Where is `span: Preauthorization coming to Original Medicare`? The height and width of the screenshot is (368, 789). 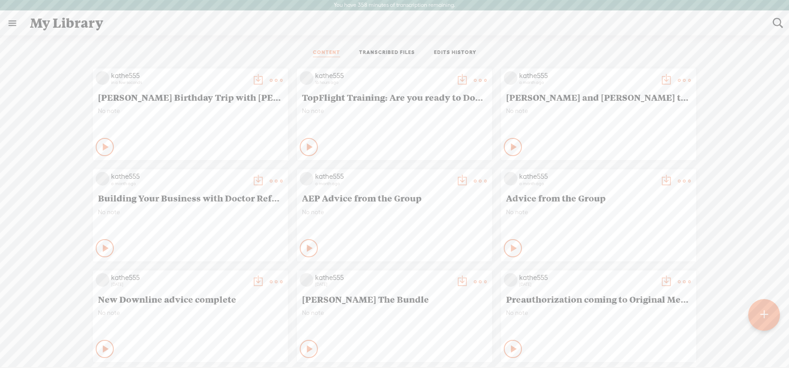
span: Preauthorization coming to Original Medicare is located at coordinates (598, 299).